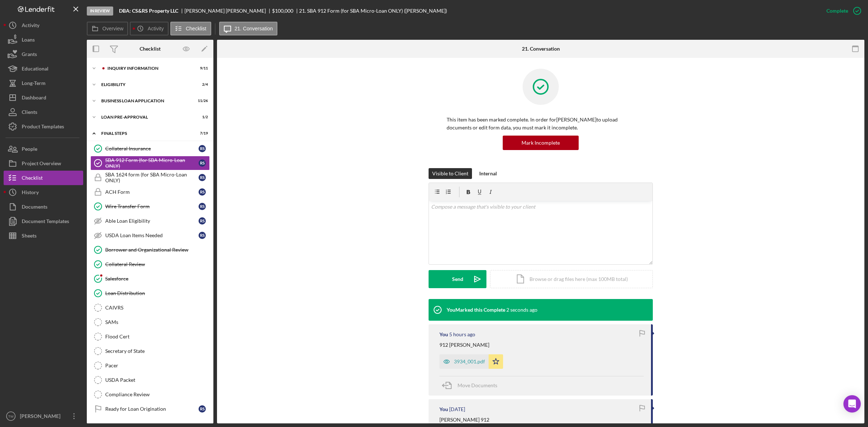 The width and height of the screenshot is (868, 427). What do you see at coordinates (43, 40) in the screenshot?
I see `button: Loans` at bounding box center [43, 40].